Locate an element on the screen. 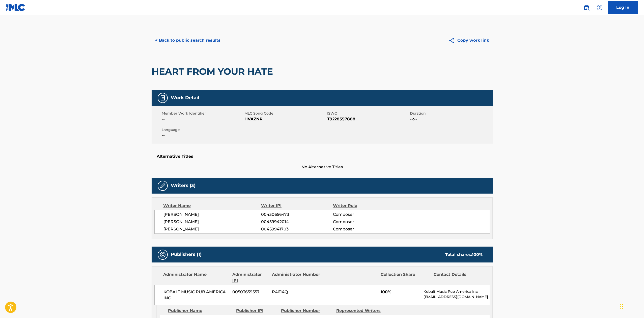  a: Log In is located at coordinates (623, 8).